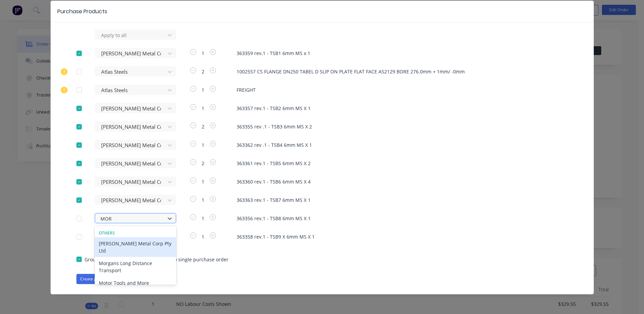 This screenshot has width=644, height=314. I want to click on span: 1002557 CS FLANGE DN250 TABEL D SLIP ON PLATE FLAT FACE AS2129 BORE 276.0mm + 1mm/ -0mm, so click(402, 71).